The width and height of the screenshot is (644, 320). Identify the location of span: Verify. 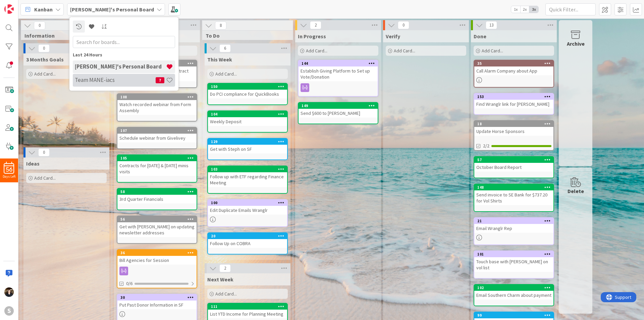
(393, 36).